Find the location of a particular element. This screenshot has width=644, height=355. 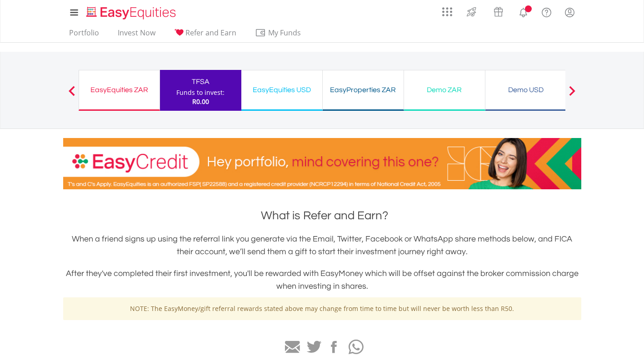

h3: After they've completed their first investment, you'll be rewarded with EasyMoney which will be o... is located at coordinates (322, 280).